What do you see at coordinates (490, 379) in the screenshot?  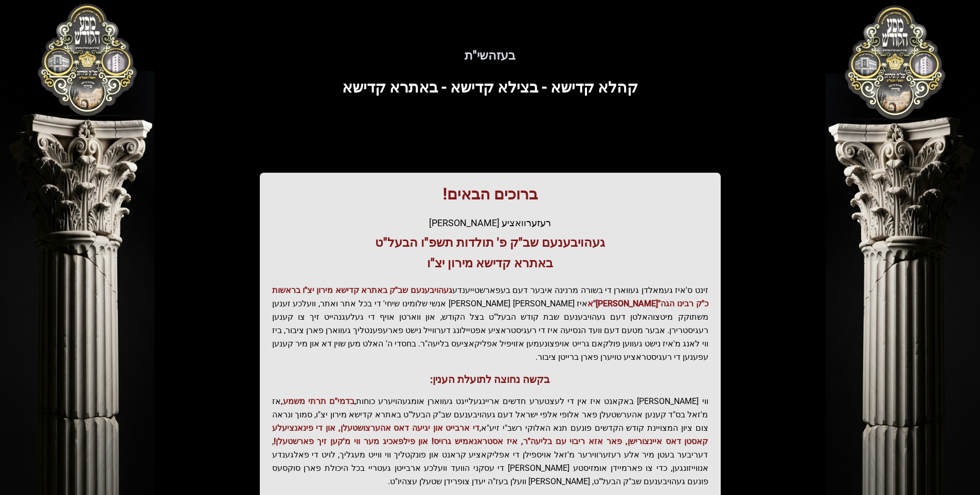 I see `h3: בקשה נחוצה לתועלת הענין:` at bounding box center [490, 379].